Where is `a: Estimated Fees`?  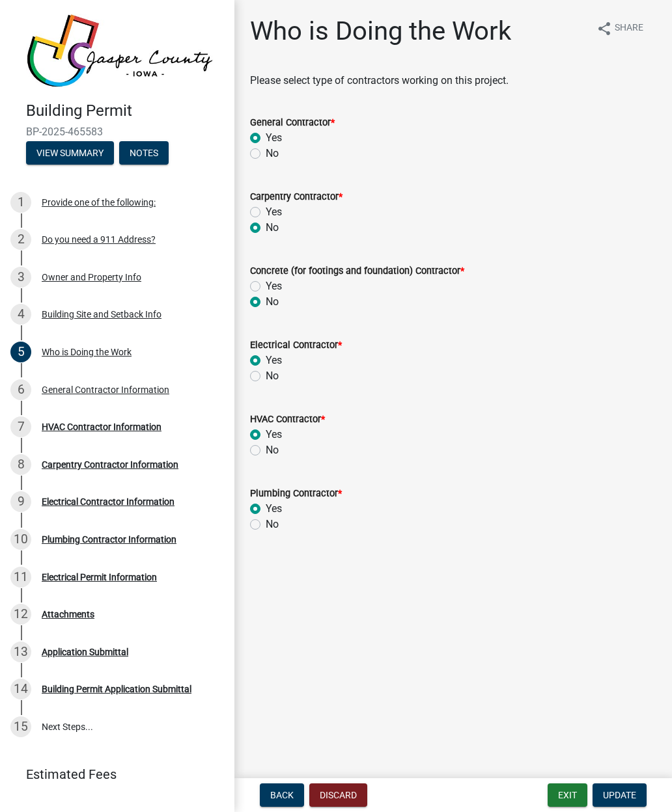
a: Estimated Fees is located at coordinates (112, 775).